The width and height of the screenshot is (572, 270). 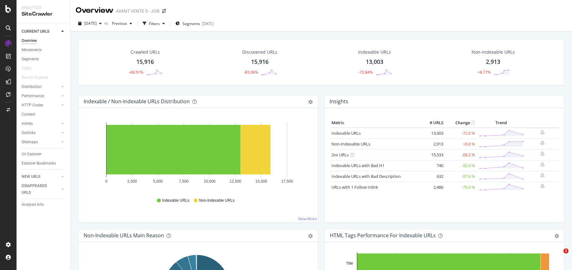 What do you see at coordinates (375, 123) in the screenshot?
I see `th: Metric` at bounding box center [375, 123].